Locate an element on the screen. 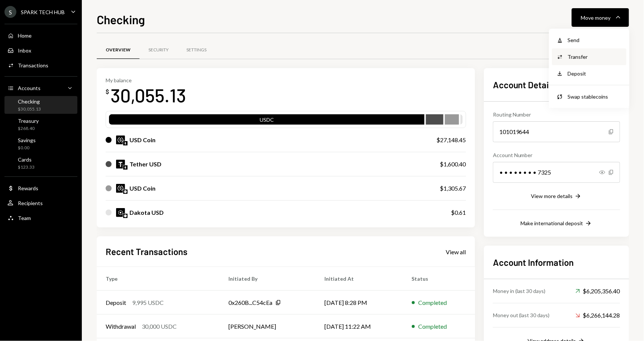 The width and height of the screenshot is (644, 341). th: Status is located at coordinates (439, 279).